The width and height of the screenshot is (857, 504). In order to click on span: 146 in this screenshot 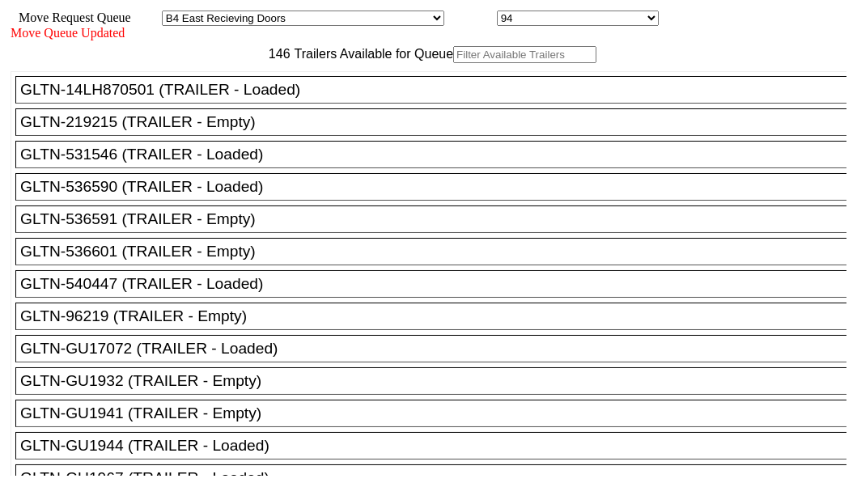, I will do `click(275, 53)`.